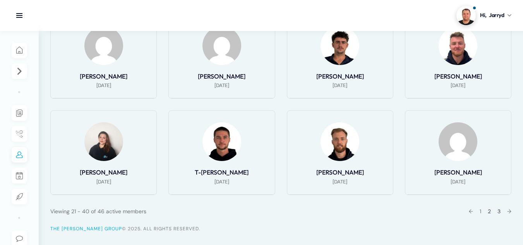  I want to click on div: © 2025. All Rights Reserved., so click(281, 229).